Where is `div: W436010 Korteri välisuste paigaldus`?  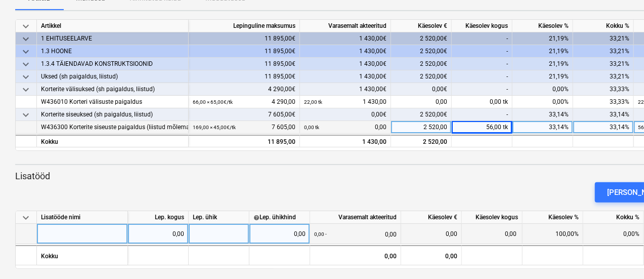 div: W436010 Korteri välisuste paigaldus is located at coordinates (112, 102).